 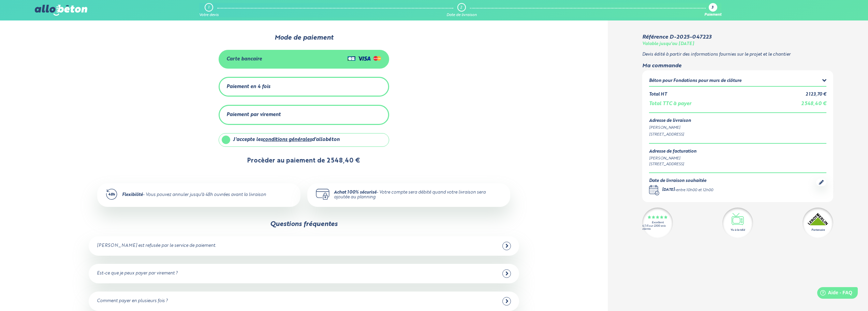 What do you see at coordinates (304, 224) in the screenshot?
I see `div: Questions fréquentes` at bounding box center [304, 224].